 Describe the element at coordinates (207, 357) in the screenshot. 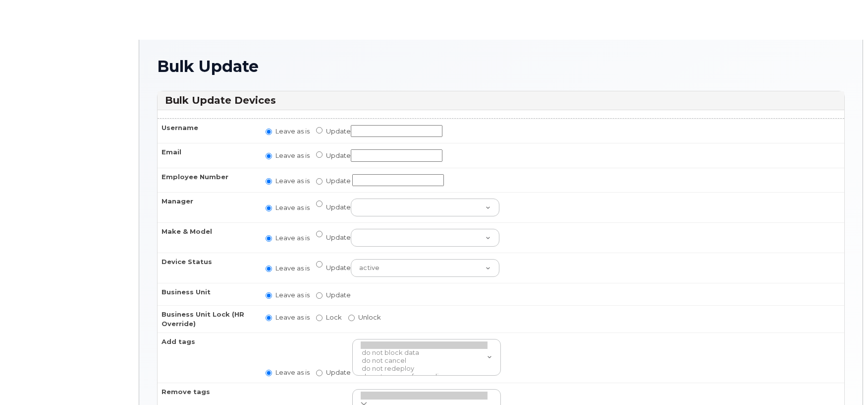

I see `th: Add tags` at that location.